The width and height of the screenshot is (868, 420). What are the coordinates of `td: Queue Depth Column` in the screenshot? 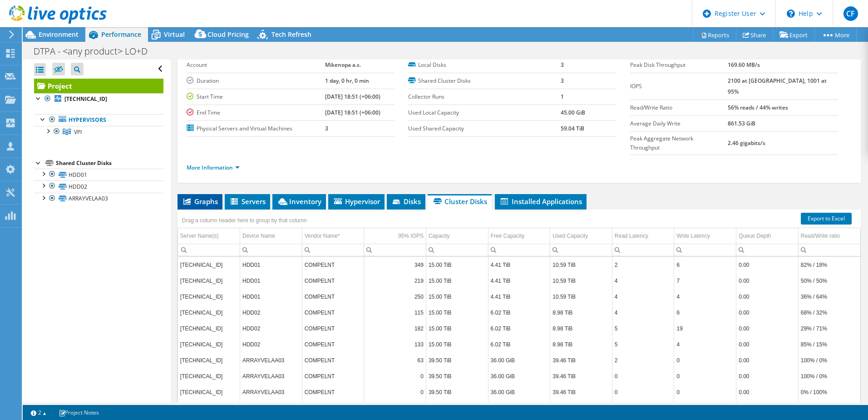 It's located at (768, 236).